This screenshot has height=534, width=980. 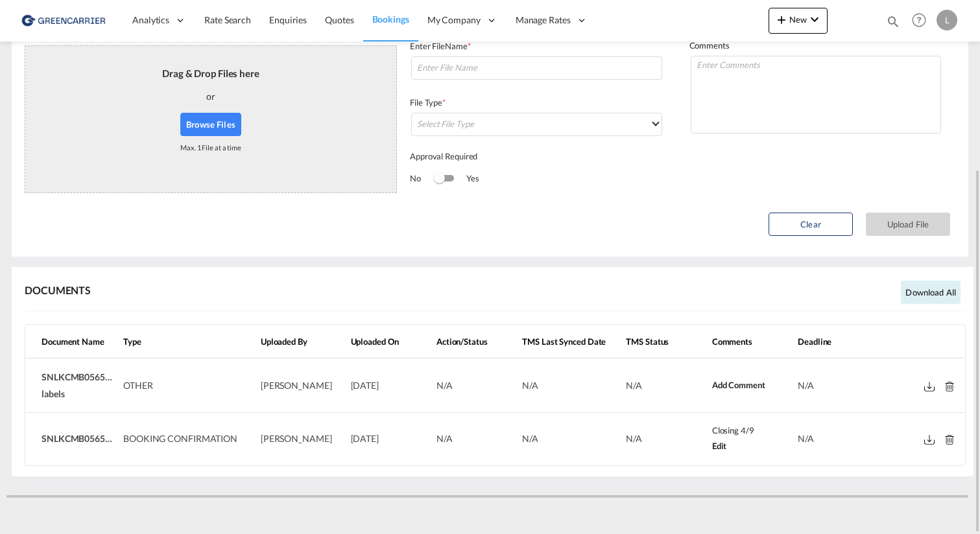 I want to click on input: Enter File Name, so click(x=536, y=68).